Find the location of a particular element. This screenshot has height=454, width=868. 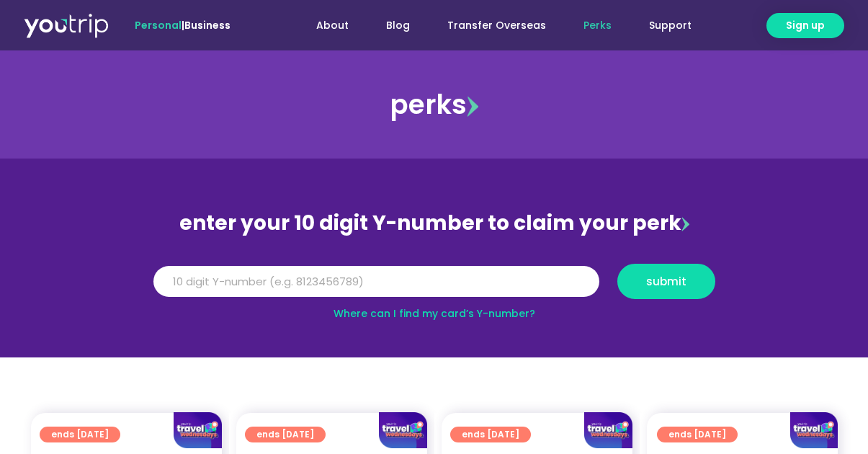

a: Sign up is located at coordinates (805, 25).